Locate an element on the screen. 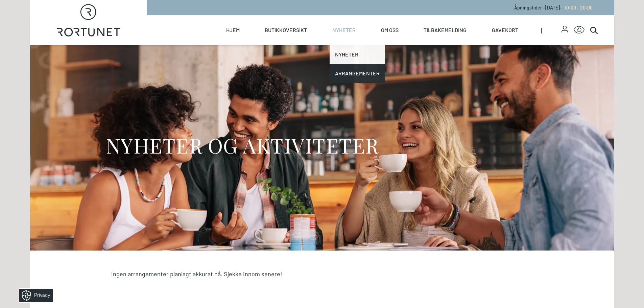 This screenshot has height=308, width=644. h5: Privacy is located at coordinates (36, 9).